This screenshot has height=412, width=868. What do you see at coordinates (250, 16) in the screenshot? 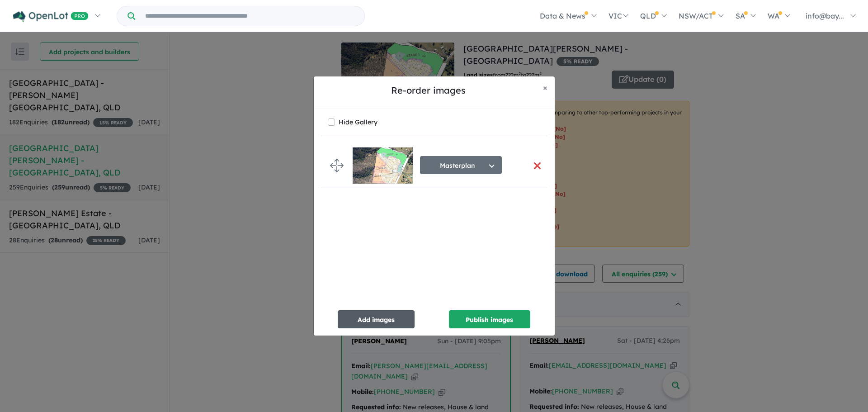
I see `input: Try estate name, suburb, builder or developer` at bounding box center [250, 16].